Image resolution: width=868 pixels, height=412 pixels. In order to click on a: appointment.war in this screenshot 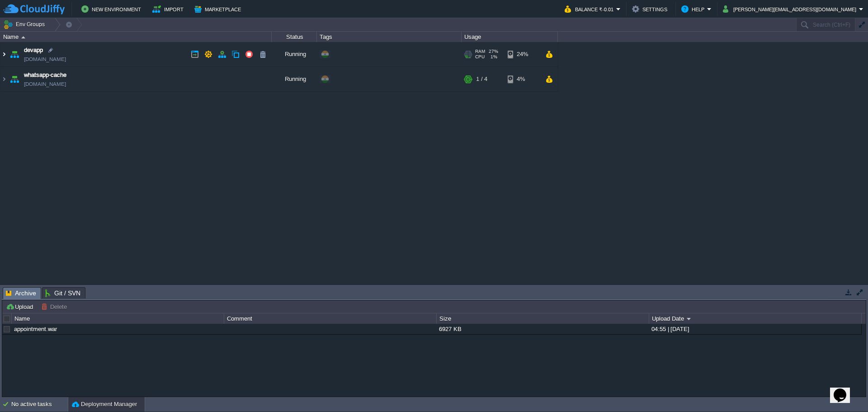, I will do `click(35, 328)`.